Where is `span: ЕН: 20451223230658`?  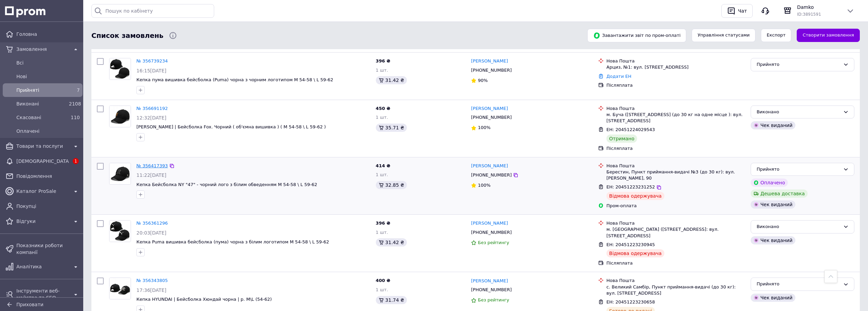
span: ЕН: 20451223230658 is located at coordinates (630, 302).